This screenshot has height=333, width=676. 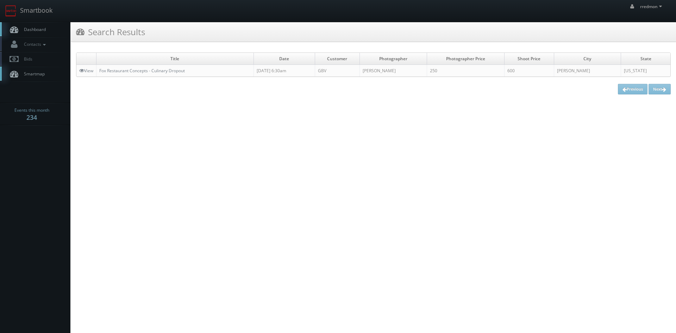 What do you see at coordinates (142, 70) in the screenshot?
I see `a: Fox Restaurant Concepts - Culinary Dropout` at bounding box center [142, 70].